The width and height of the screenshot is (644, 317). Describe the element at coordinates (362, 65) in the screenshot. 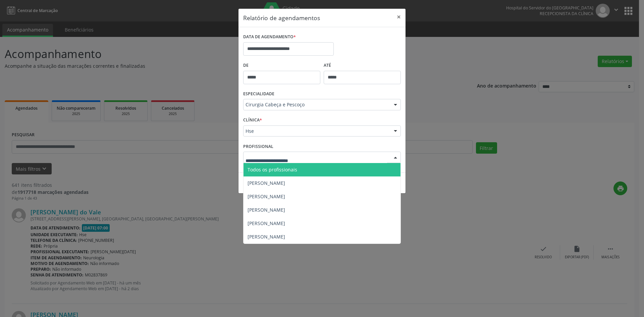

I see `label: ATÉ` at that location.